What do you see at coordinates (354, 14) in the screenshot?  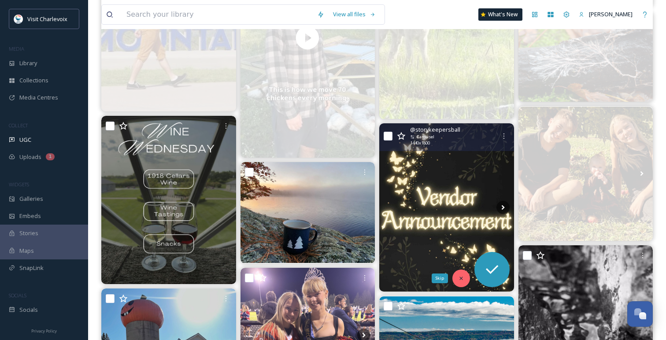 I see `div: View all files` at bounding box center [354, 14].